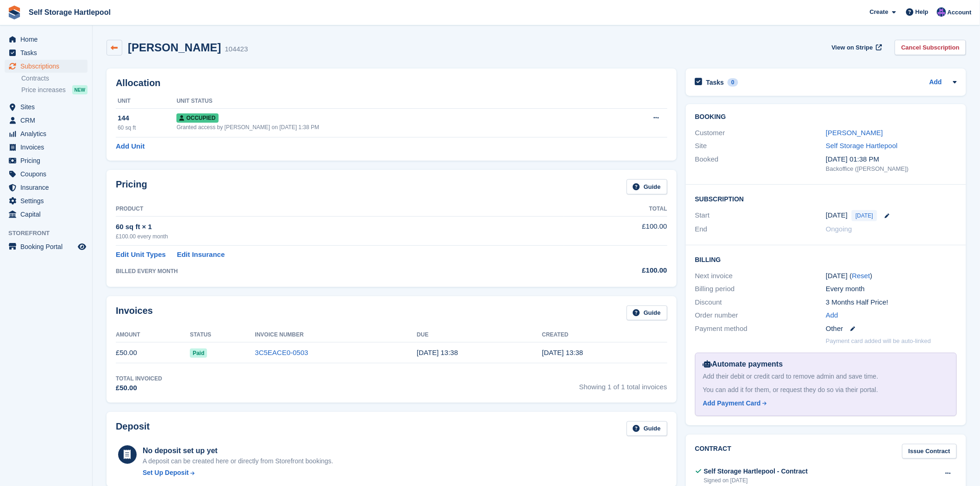 Image resolution: width=980 pixels, height=486 pixels. What do you see at coordinates (48, 214) in the screenshot?
I see `span: Capital` at bounding box center [48, 214].